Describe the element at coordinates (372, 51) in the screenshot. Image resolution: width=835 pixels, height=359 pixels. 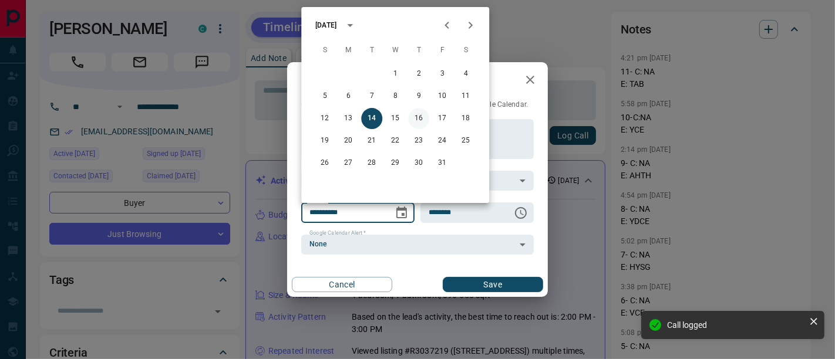
I see `span: Tuesday` at that location.